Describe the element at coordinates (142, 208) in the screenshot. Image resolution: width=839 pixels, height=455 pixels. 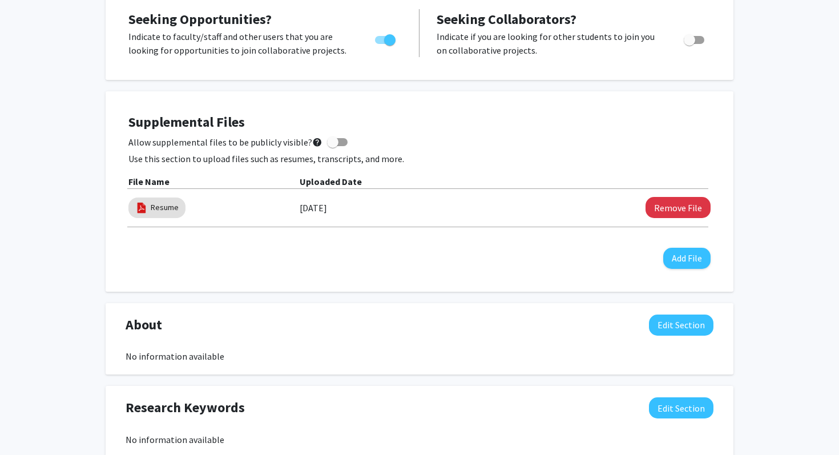
I see `img: pdf_icon.png` at that location.